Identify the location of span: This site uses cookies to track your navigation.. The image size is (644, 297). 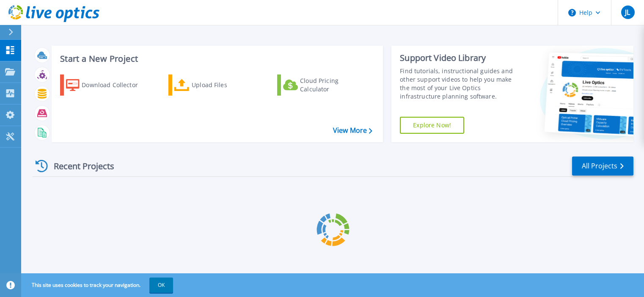
(98, 285).